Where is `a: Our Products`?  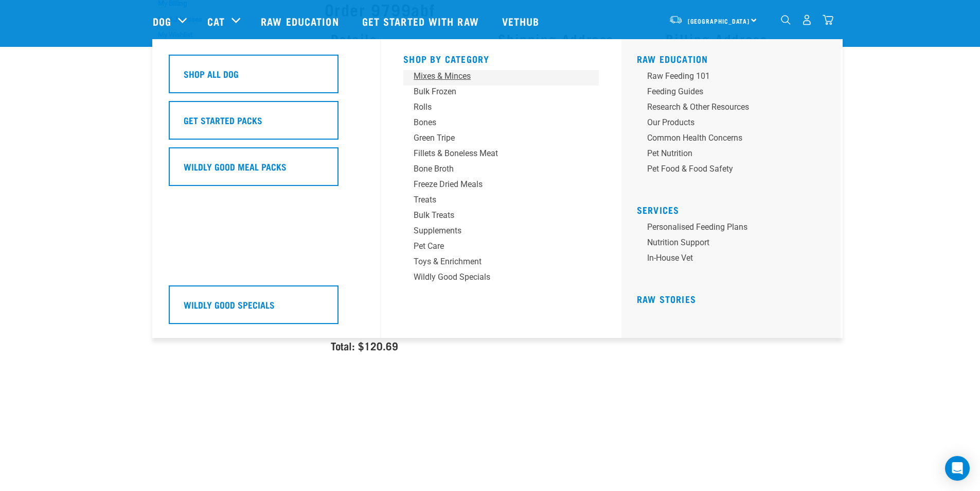 a: Our Products is located at coordinates (735, 124).